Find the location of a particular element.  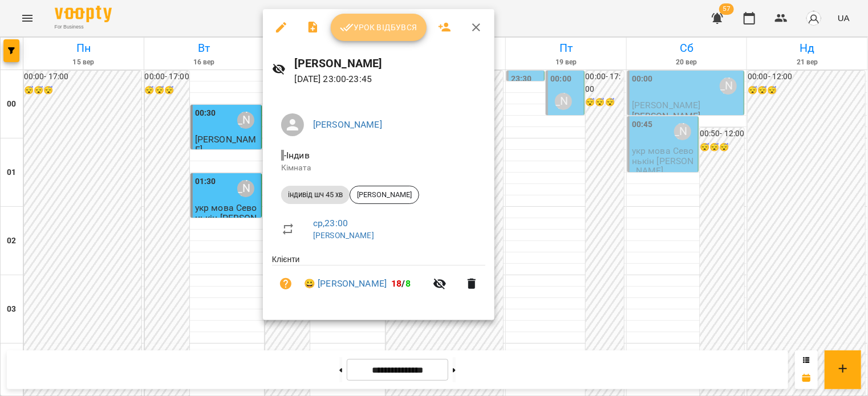

a: ср , 23:00 is located at coordinates (330, 223).